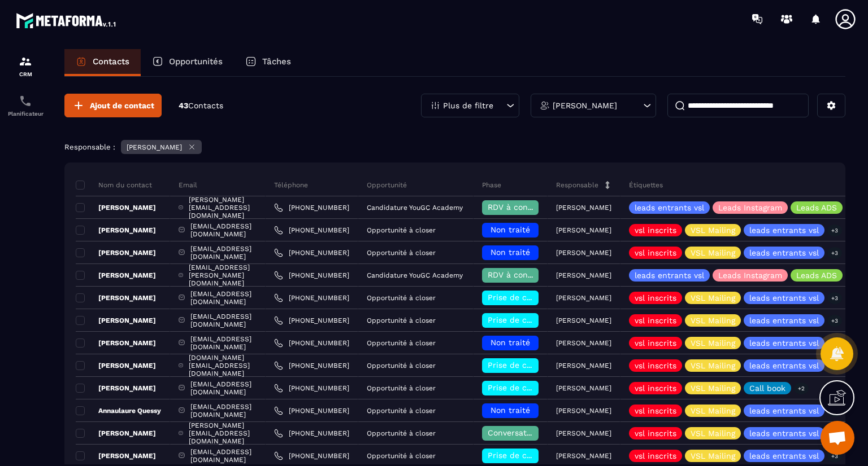 Image resolution: width=868 pixels, height=466 pixels. Describe the element at coordinates (25, 105) in the screenshot. I see `a: schedulerschedulerPlanificateur` at that location.